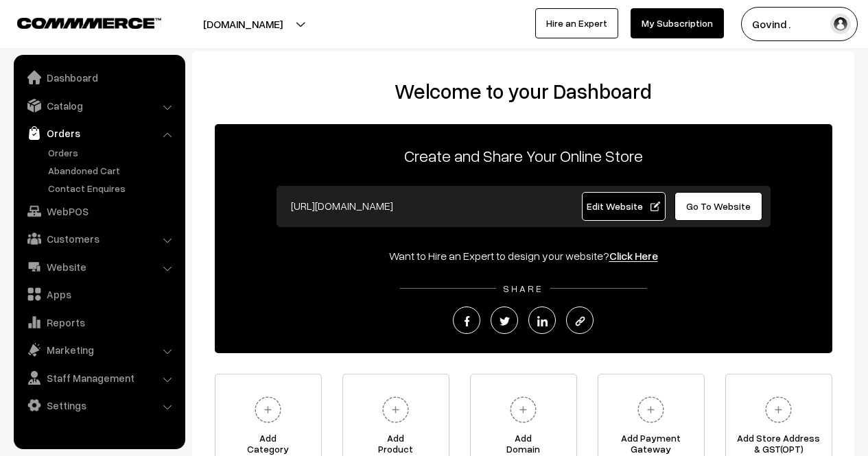 The width and height of the screenshot is (868, 456). Describe the element at coordinates (113, 171) in the screenshot. I see `a: Abandoned Cart` at that location.